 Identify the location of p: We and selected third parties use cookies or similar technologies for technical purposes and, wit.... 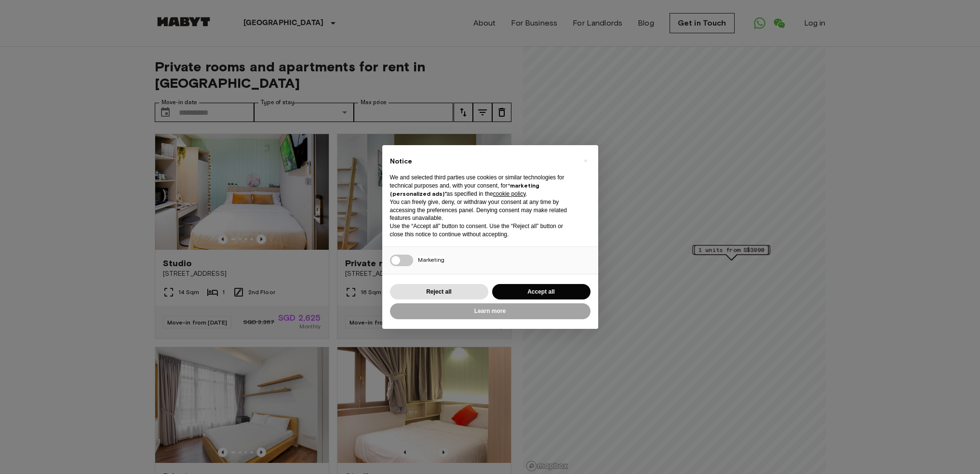
(482, 186).